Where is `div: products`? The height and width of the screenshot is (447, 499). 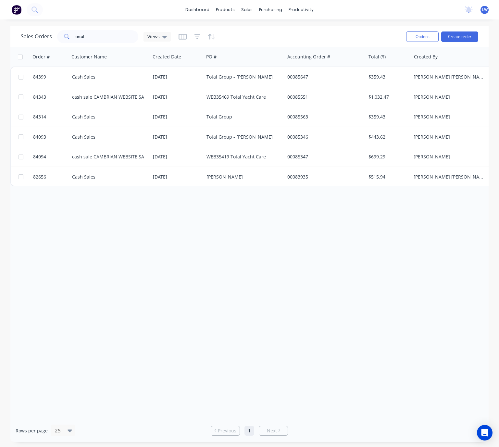 div: products is located at coordinates (225, 10).